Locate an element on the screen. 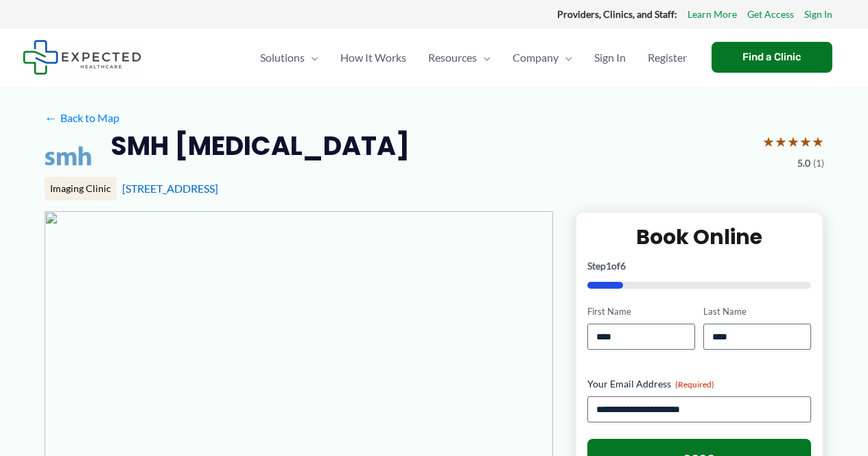 The width and height of the screenshot is (868, 456). span: Register is located at coordinates (667, 57).